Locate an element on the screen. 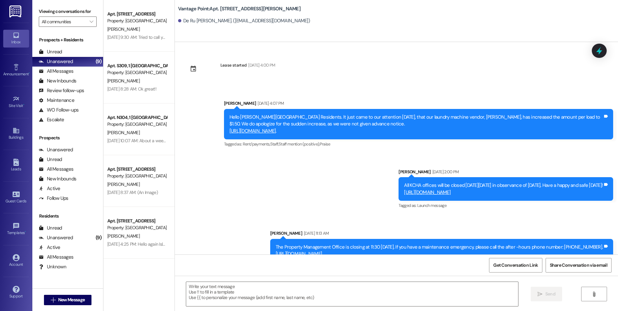 The image size is (618, 311). span: Share Conversation via email is located at coordinates (579, 265).